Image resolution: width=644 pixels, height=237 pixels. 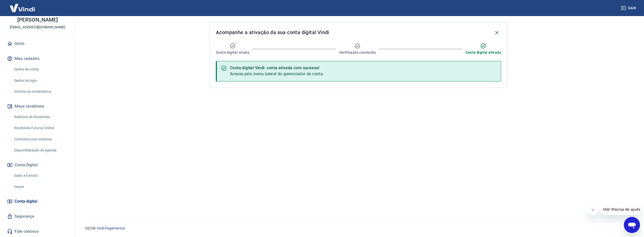 I want to click on button: Meu cadastro, so click(x=37, y=59).